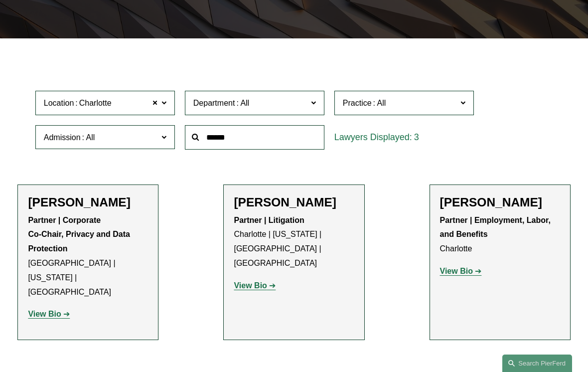  Describe the element at coordinates (358, 103) in the screenshot. I see `span: Practice` at that location.